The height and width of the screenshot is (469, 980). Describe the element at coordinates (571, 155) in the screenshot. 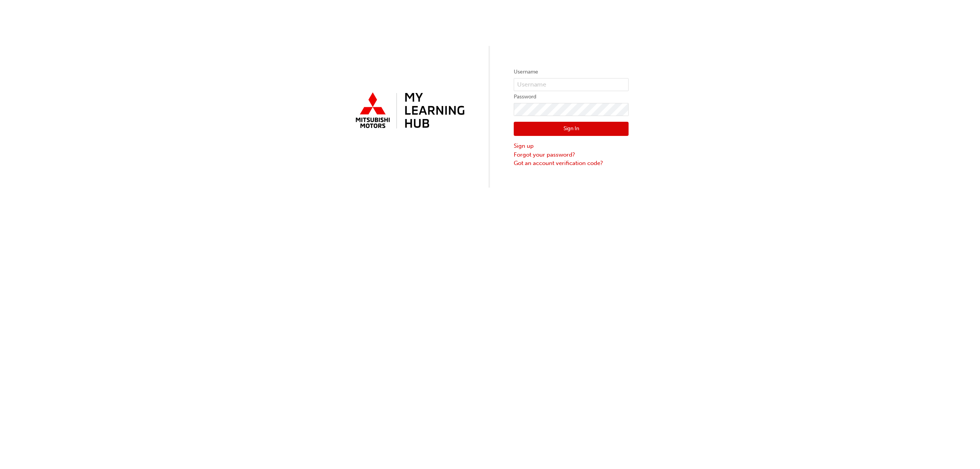

I see `a: Forgot your password?` at that location.